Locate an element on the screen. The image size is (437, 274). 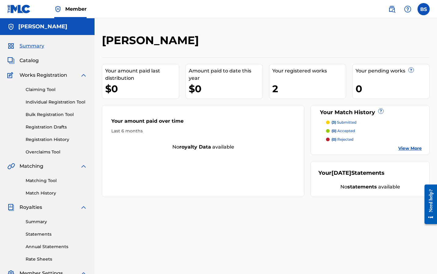
a: Statements is located at coordinates (56, 234).